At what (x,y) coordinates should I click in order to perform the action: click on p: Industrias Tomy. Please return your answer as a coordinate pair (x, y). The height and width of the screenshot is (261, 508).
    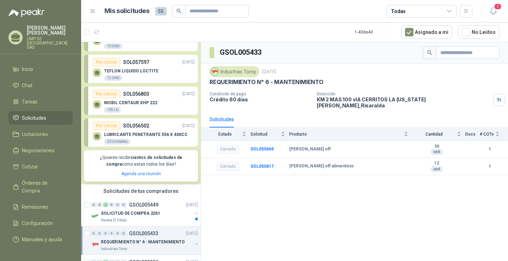
    Looking at the image, I should click on (114, 249).